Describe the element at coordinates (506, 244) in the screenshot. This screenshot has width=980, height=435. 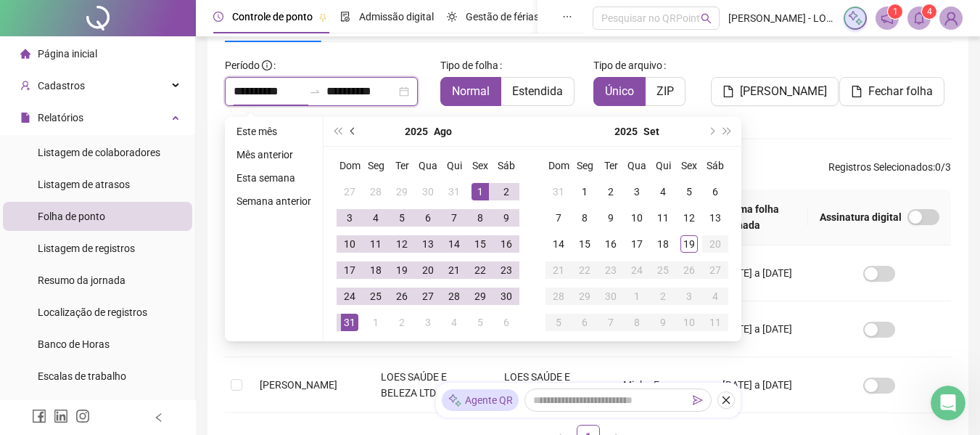
I see `div: 16` at that location.